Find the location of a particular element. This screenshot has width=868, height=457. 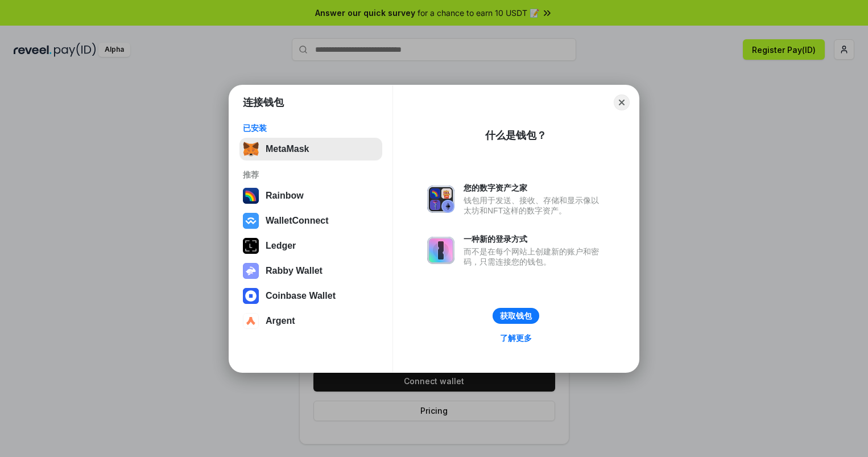

button: Rainbow is located at coordinates (310, 195).